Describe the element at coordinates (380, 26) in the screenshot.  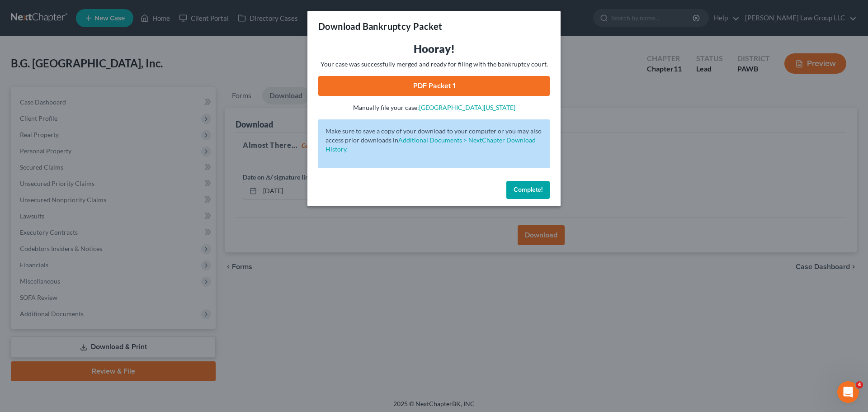
I see `h3: Download Bankruptcy Packet` at that location.